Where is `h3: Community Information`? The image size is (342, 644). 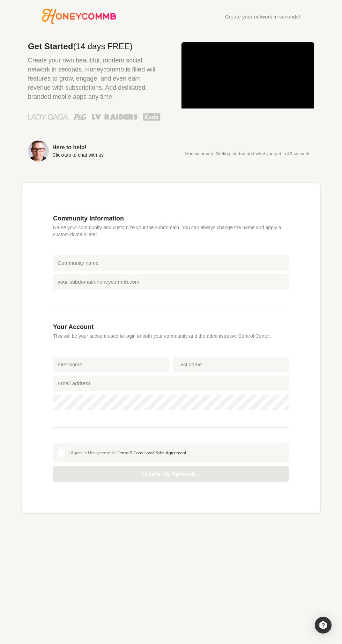
h3: Community Information is located at coordinates (171, 219).